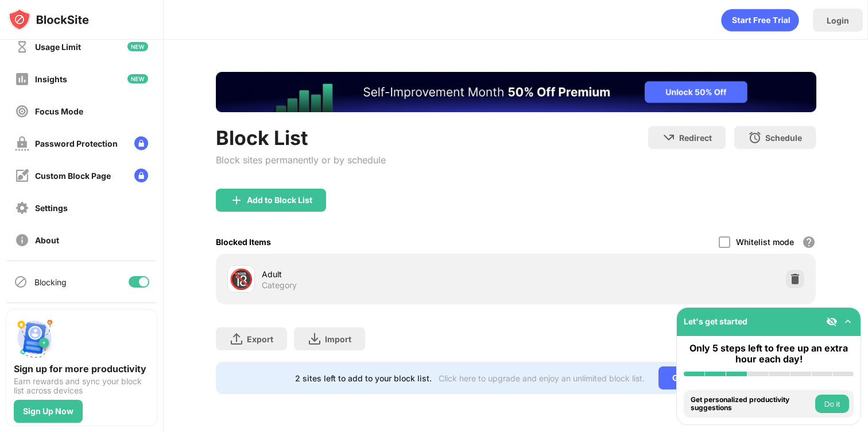 The width and height of the screenshot is (868, 432). Describe the element at coordinates (541, 377) in the screenshot. I see `div: Click here to upgrade and enjoy an unlimited block list.` at that location.